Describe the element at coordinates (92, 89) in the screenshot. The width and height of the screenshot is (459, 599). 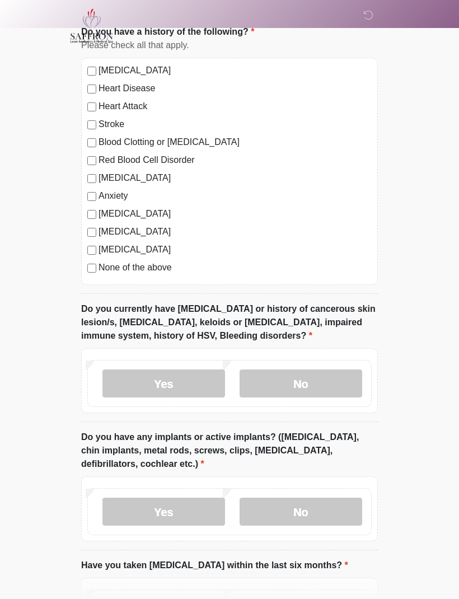
I see `input: Heart Disease` at that location.